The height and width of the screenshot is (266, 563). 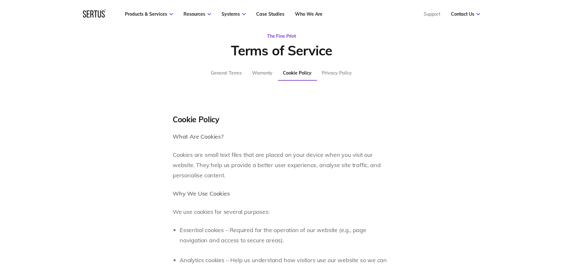 I want to click on a: Who We Are, so click(x=309, y=14).